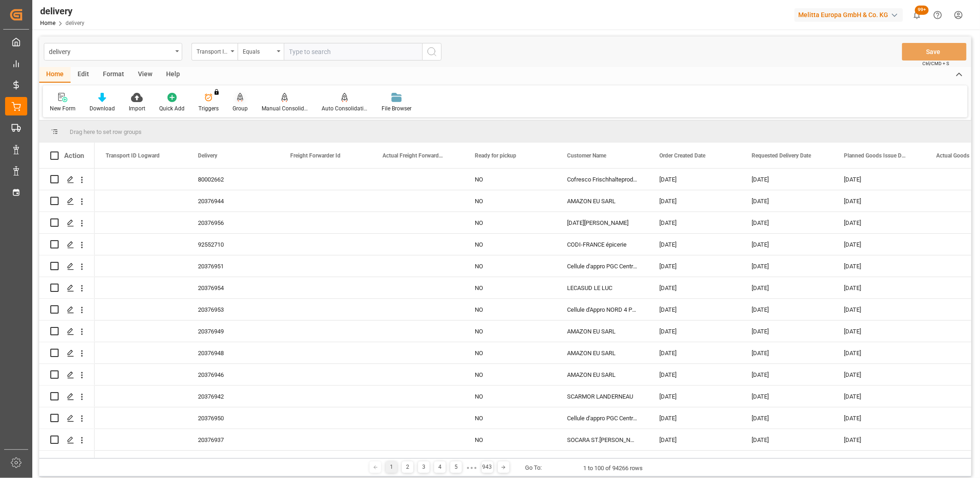  What do you see at coordinates (849, 15) in the screenshot?
I see `div: Melitta Europa GmbH & Co. KG` at bounding box center [849, 15].